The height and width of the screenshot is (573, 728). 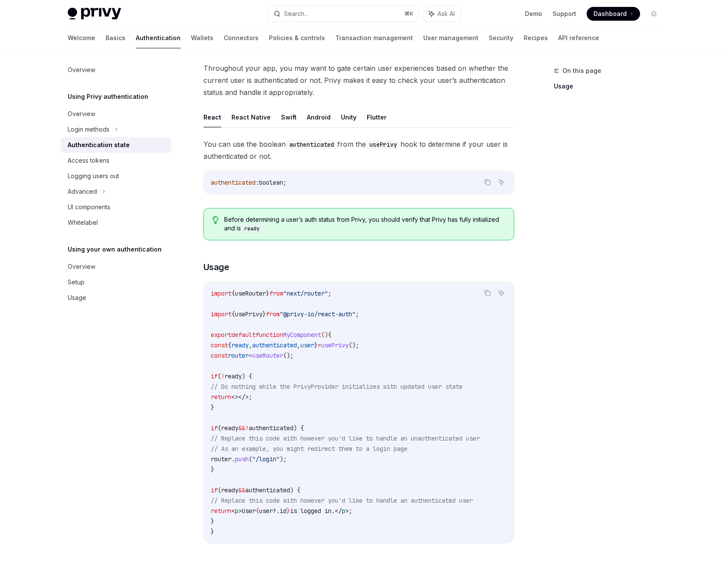 What do you see at coordinates (99, 145) in the screenshot?
I see `div: Authentication state` at bounding box center [99, 145].